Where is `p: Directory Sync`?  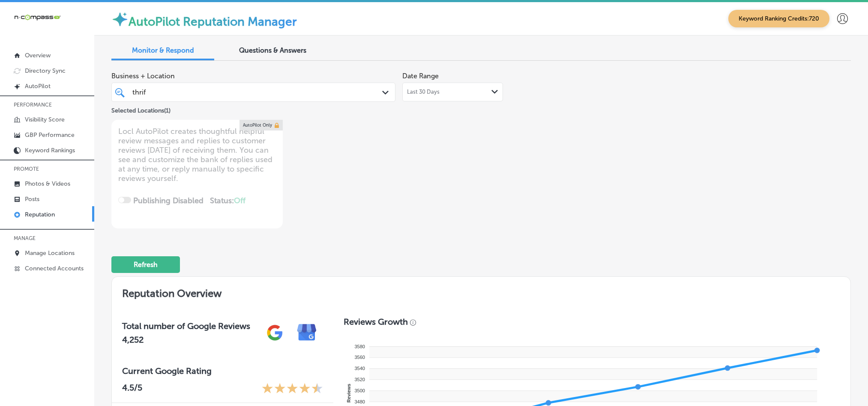
p: Directory Sync is located at coordinates (45, 71).